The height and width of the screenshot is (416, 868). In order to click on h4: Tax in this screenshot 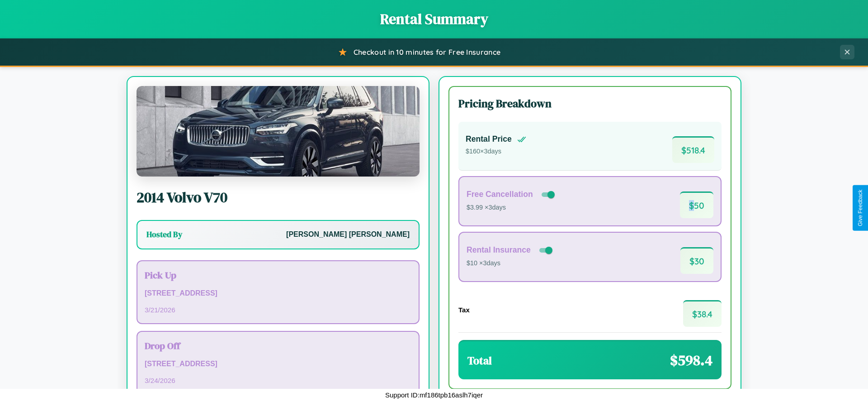, I will do `click(464, 309)`.